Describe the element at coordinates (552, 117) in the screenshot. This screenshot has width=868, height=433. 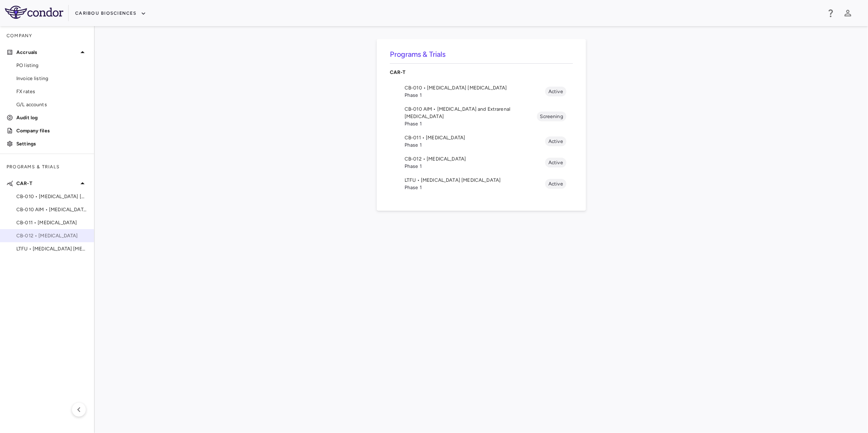
I see `span: Screening` at that location.